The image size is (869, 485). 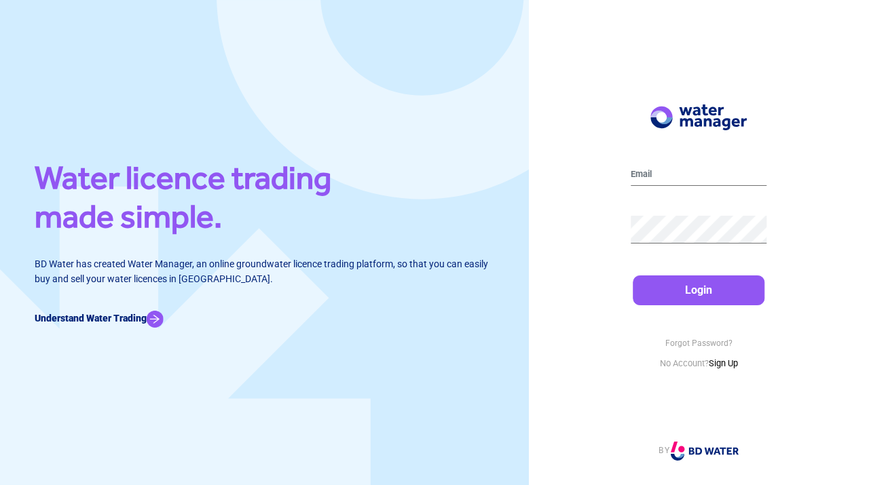 What do you see at coordinates (699, 175) in the screenshot?
I see `input: Email` at bounding box center [699, 175].